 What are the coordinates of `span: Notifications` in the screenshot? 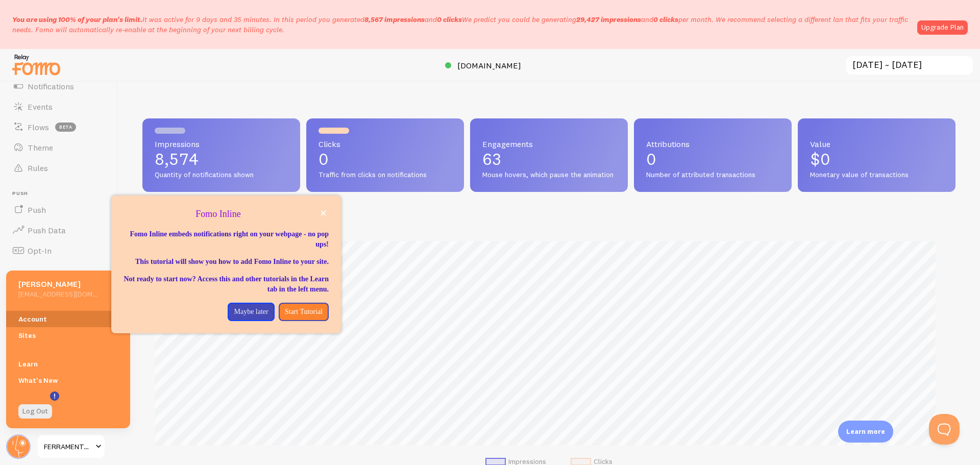 It's located at (51, 86).